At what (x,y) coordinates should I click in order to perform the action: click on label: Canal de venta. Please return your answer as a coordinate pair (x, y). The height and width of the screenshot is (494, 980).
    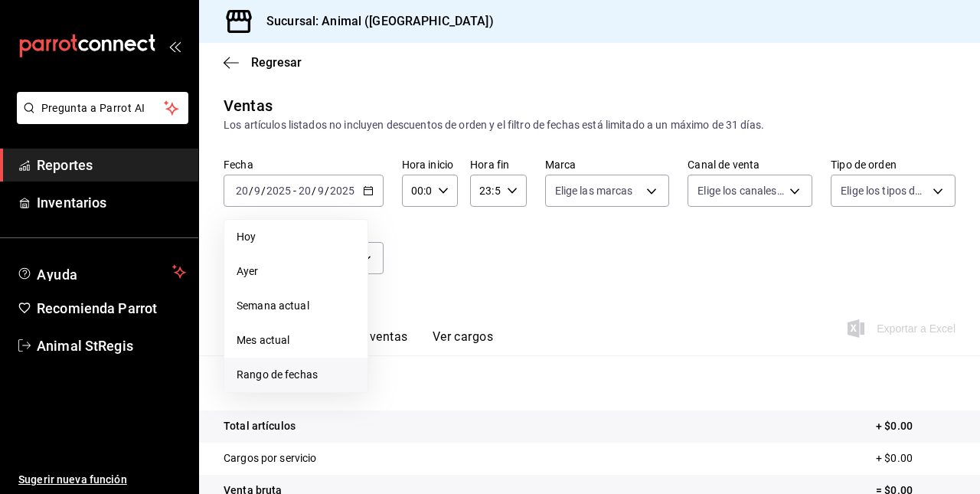
    Looking at the image, I should click on (750, 165).